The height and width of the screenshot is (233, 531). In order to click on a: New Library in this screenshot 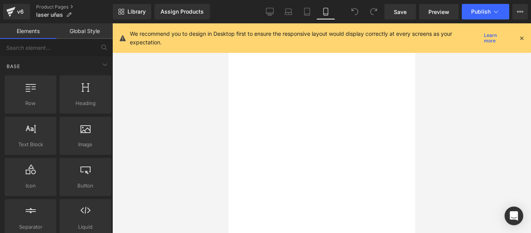, I will do `click(132, 12)`.